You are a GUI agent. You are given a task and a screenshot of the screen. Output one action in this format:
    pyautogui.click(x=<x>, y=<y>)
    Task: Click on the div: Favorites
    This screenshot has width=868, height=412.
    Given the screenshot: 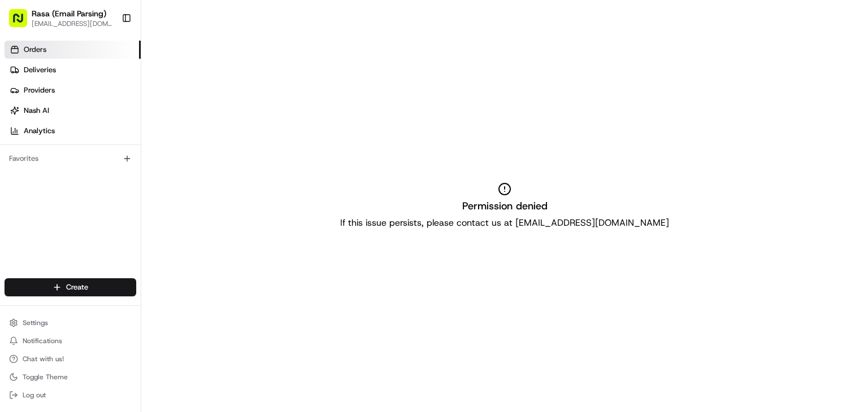 What is the action you would take?
    pyautogui.click(x=70, y=159)
    